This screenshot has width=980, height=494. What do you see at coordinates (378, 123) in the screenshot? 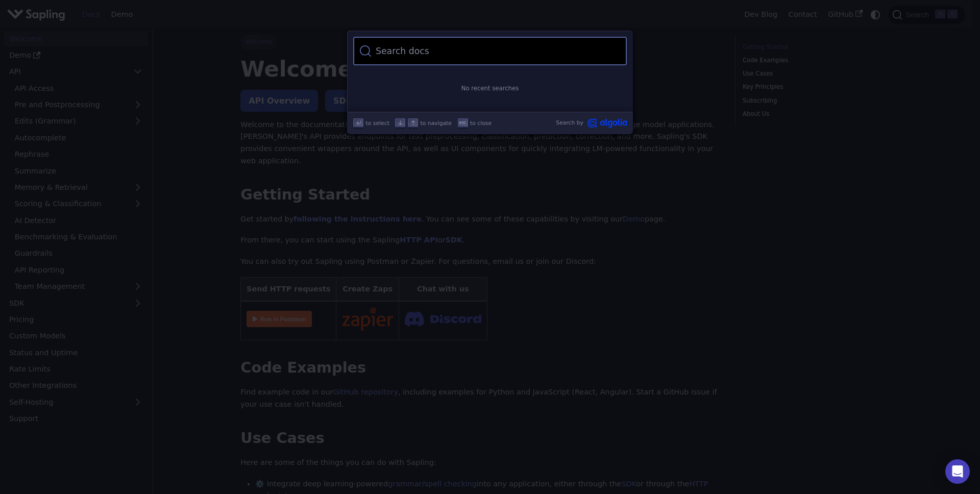
I see `span: to select` at bounding box center [378, 123].